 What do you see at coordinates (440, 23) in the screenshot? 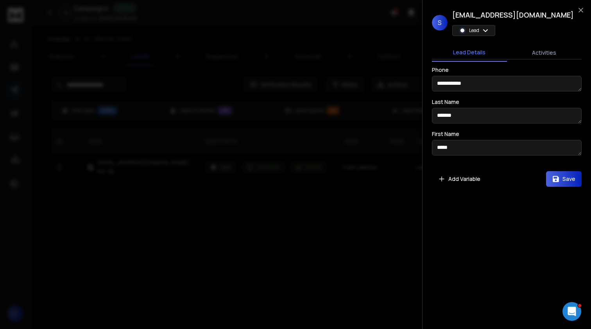
I see `span: S` at bounding box center [440, 23].